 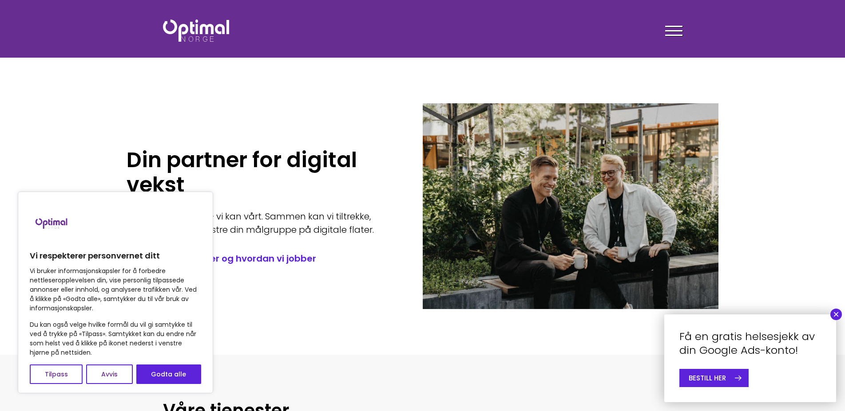 I want to click on h4: Få en gratis helsesjekk av din Google Ads-konto!, so click(x=750, y=344).